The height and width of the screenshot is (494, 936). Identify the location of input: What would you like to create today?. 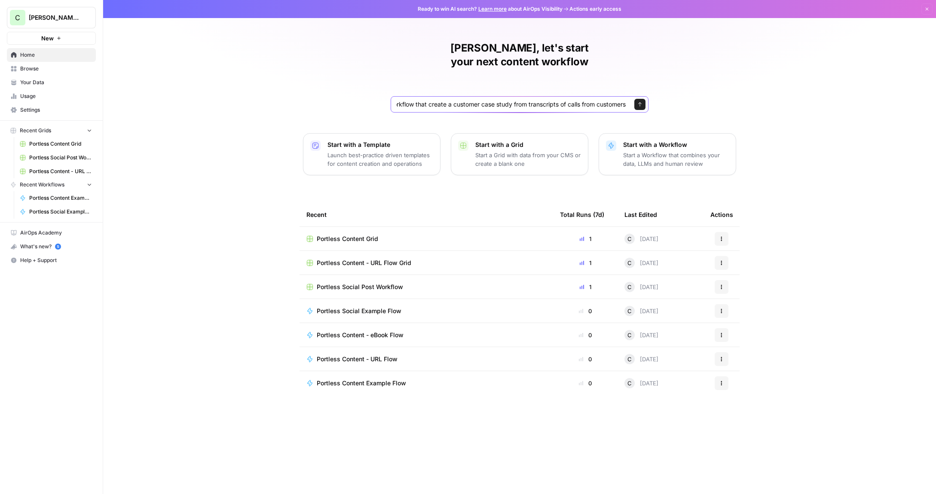
(511, 104).